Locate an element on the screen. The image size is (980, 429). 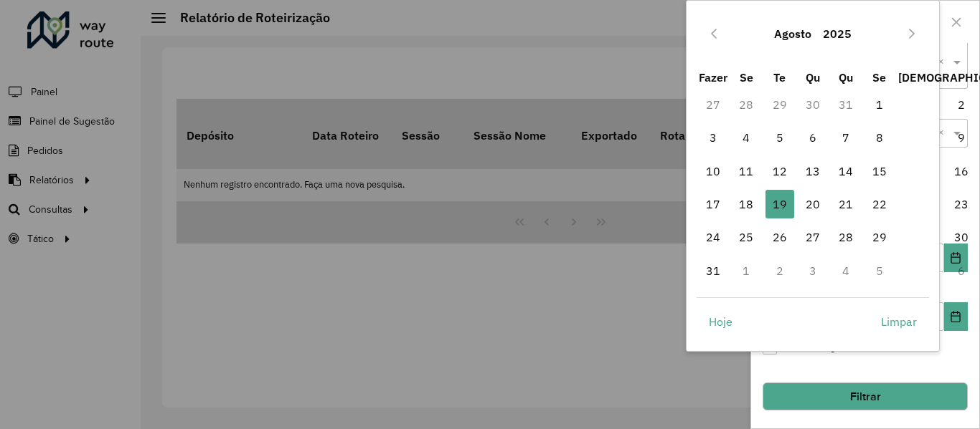
td: 25 is located at coordinates (746, 238).